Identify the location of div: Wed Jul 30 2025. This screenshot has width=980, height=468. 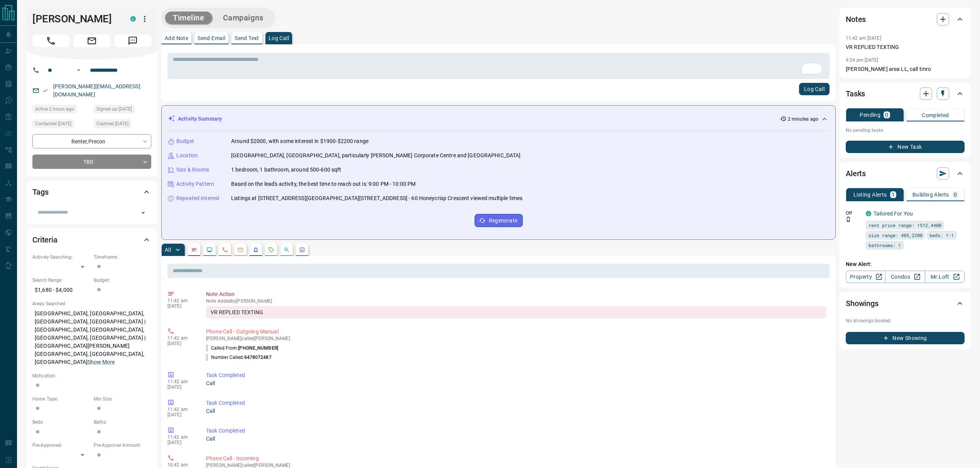
(61, 125).